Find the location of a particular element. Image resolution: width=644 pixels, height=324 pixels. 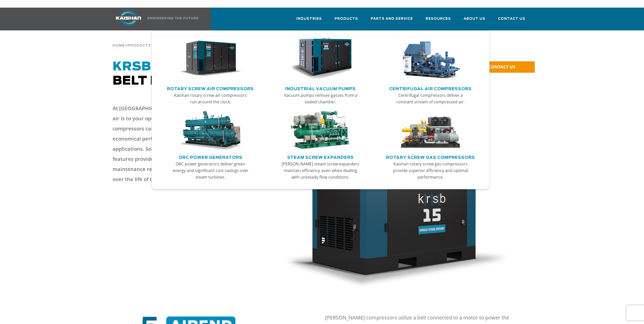

p: Vacuum pumps remove gasses from a sealed chamber. is located at coordinates (320, 99).